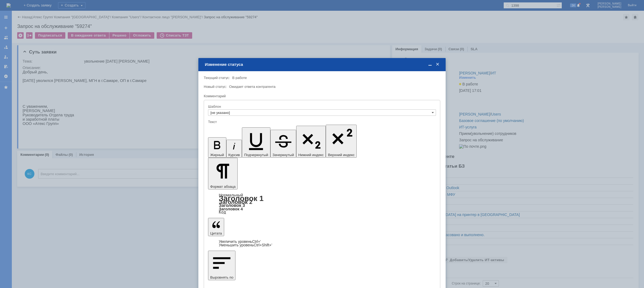 This screenshot has height=288, width=644. Describe the element at coordinates (256, 241) in the screenshot. I see `span: Ctrl+'` at that location.